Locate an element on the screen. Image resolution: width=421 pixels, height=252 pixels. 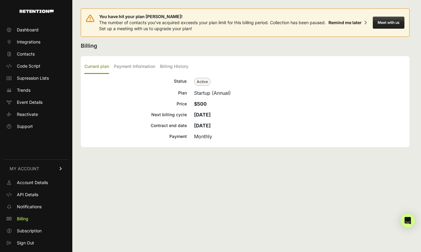
span: Active is located at coordinates (202, 82).